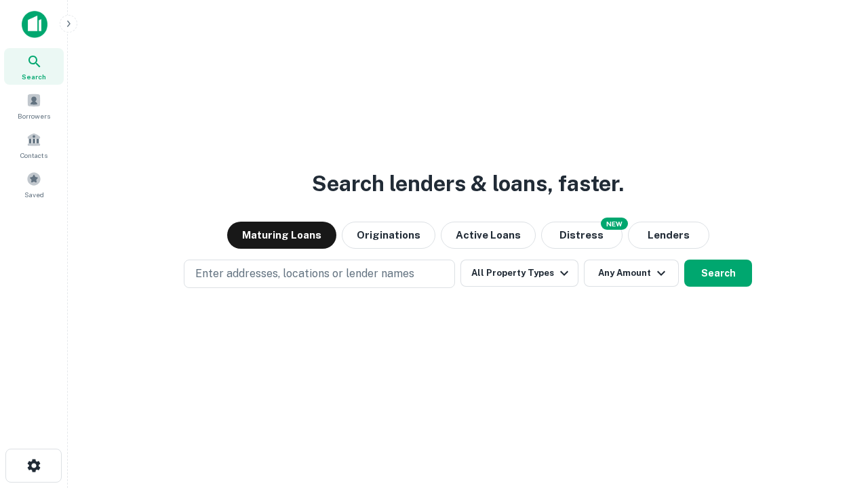  I want to click on button: Search distressed loans with lien and other non-mortgage details., so click(582, 235).